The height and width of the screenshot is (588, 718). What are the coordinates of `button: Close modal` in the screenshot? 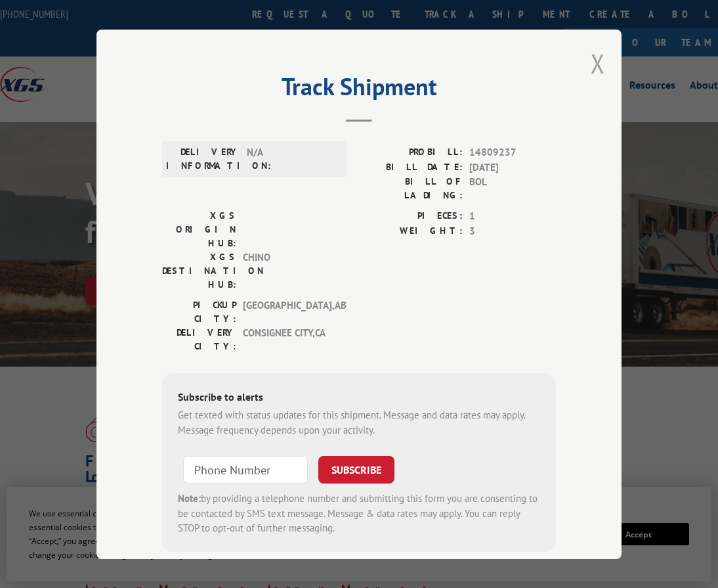 It's located at (598, 63).